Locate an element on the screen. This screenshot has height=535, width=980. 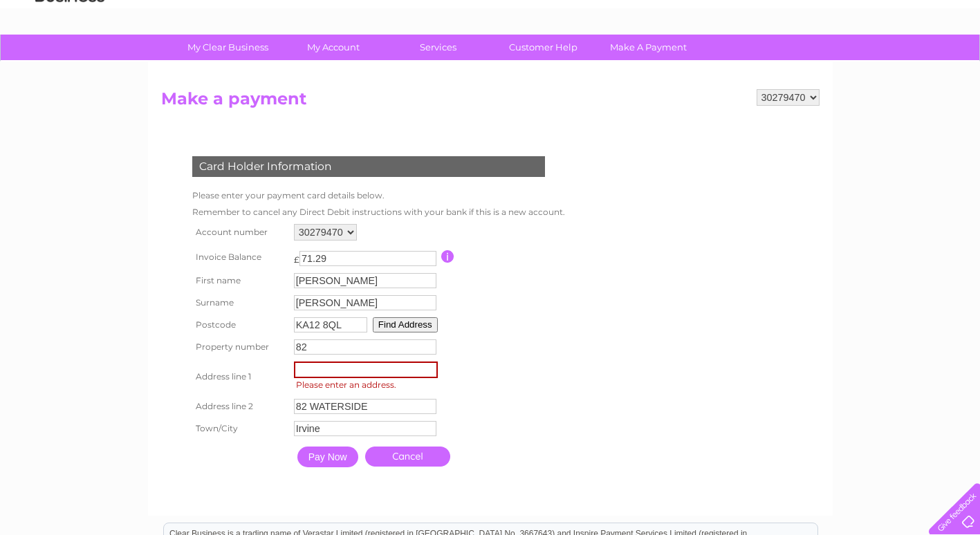
a: Services is located at coordinates (438, 47).